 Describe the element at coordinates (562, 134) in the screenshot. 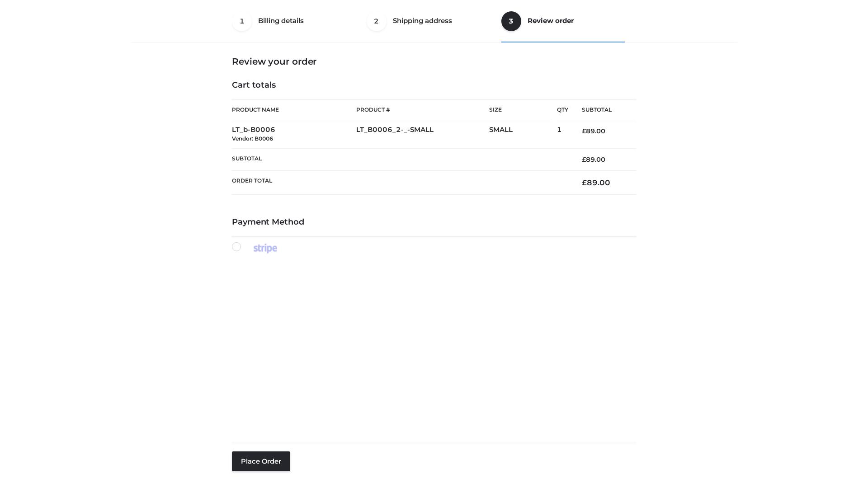

I see `td: 1` at that location.